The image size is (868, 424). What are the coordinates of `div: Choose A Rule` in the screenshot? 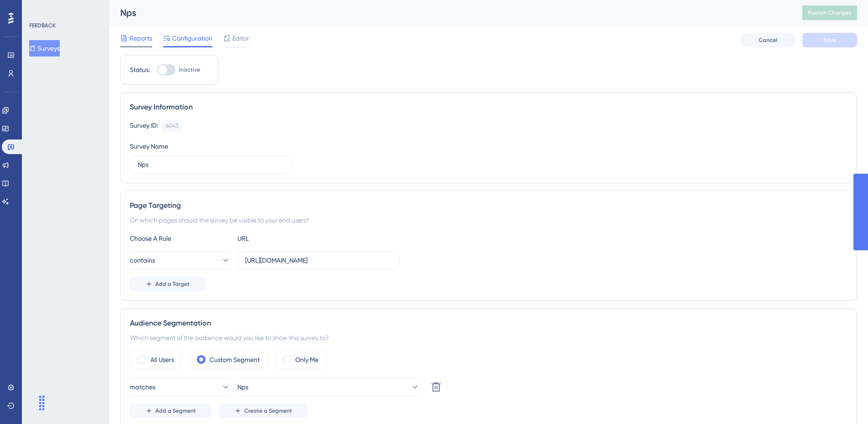 It's located at (180, 238).